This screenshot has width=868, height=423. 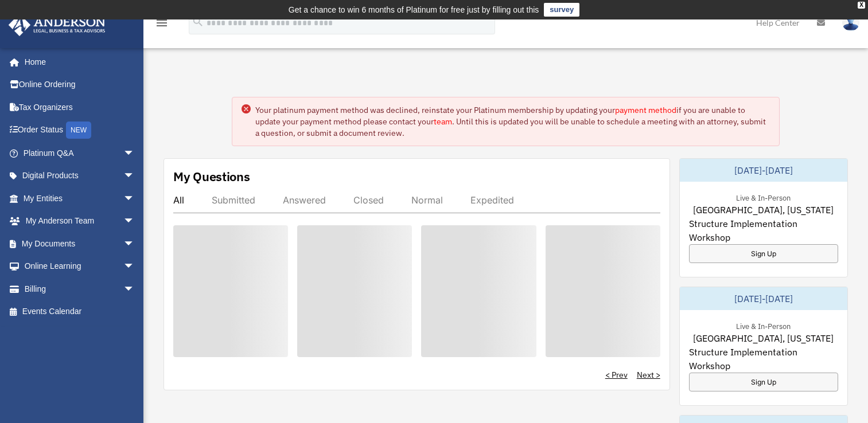 I want to click on a: Digital Productsarrow_drop_down, so click(x=80, y=176).